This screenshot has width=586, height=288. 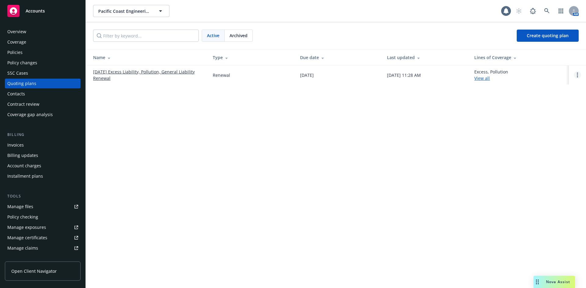 What do you see at coordinates (17, 42) in the screenshot?
I see `div: Coverage` at bounding box center [17, 42].